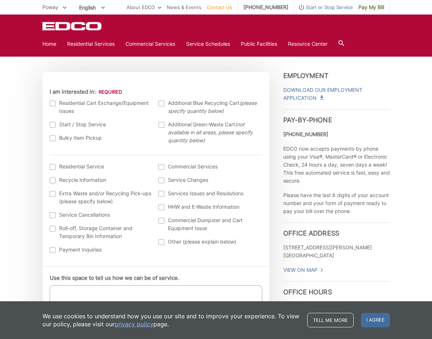 The height and width of the screenshot is (339, 432). Describe the element at coordinates (212, 107) in the screenshot. I see `em: (please specify quantity below)` at that location.